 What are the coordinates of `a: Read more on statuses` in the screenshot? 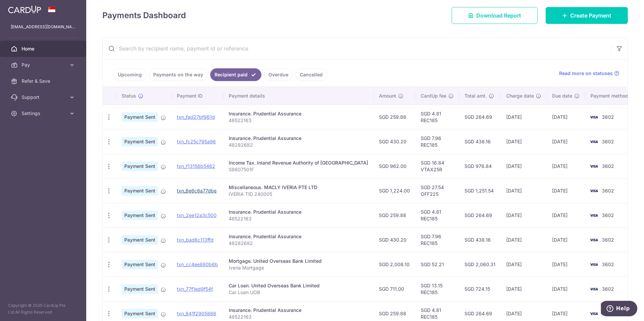 It's located at (589, 74).